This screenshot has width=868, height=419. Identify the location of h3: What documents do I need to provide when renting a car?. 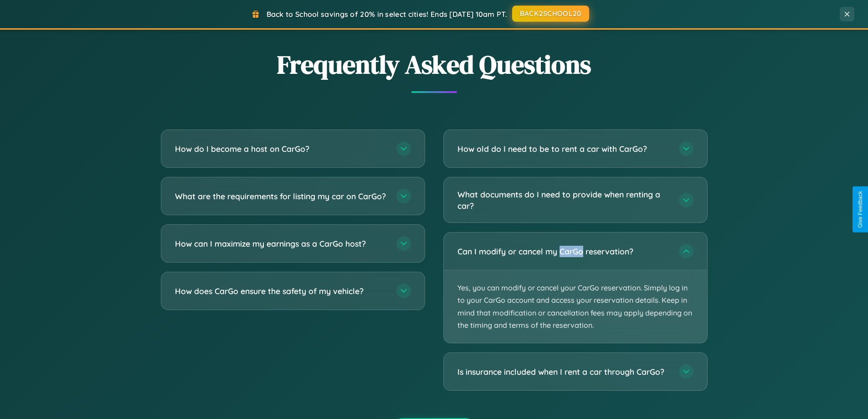
(564, 200).